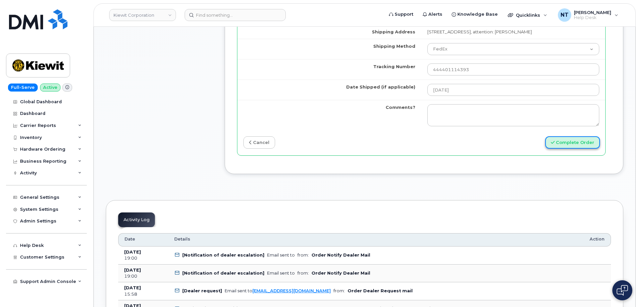  I want to click on span: Knowledge Base, so click(478, 14).